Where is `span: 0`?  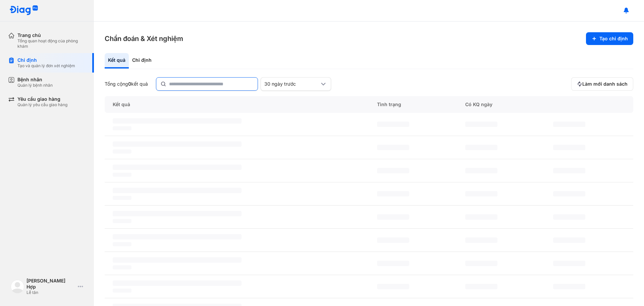
span: 0 is located at coordinates (130, 83).